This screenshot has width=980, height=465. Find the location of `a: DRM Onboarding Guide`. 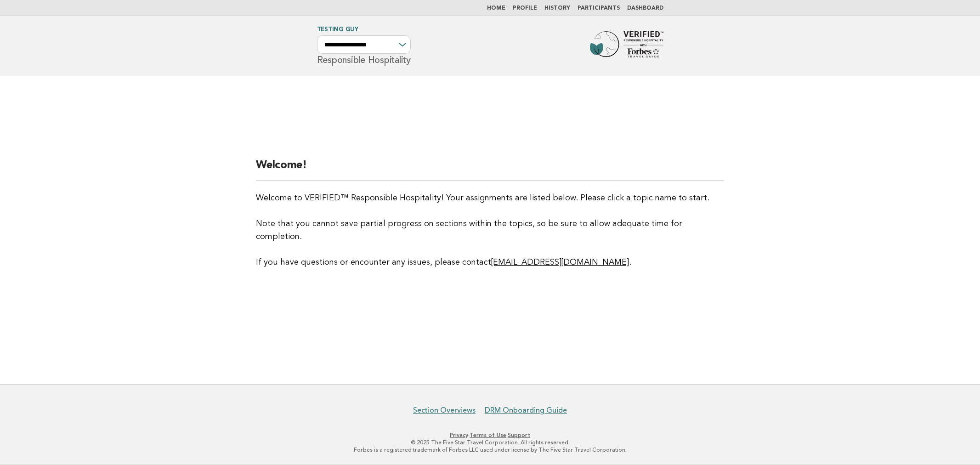

a: DRM Onboarding Guide is located at coordinates (526, 411).